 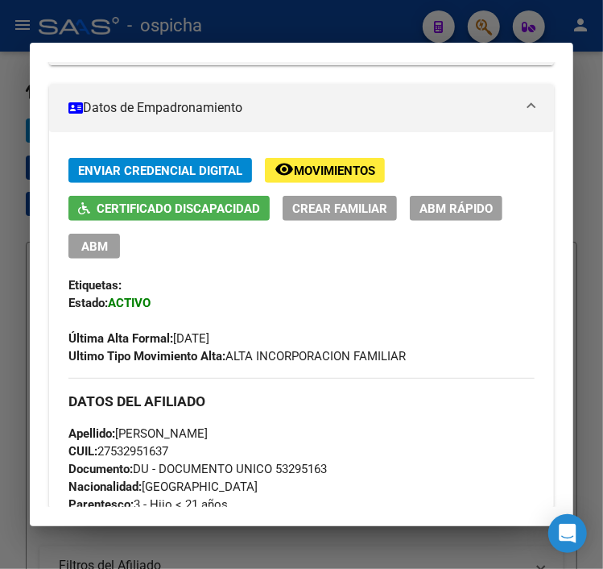 I want to click on strong: Ultimo Tipo Movimiento Alta:, so click(x=147, y=356).